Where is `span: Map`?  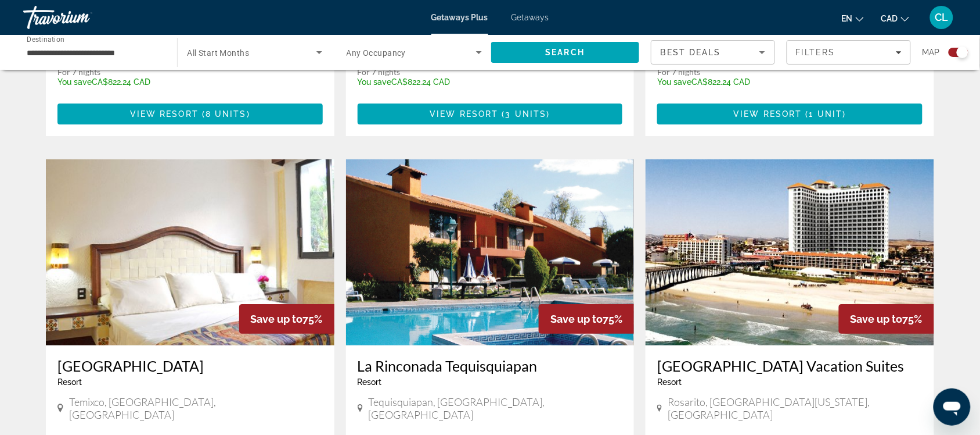 span: Map is located at coordinates (931, 53).